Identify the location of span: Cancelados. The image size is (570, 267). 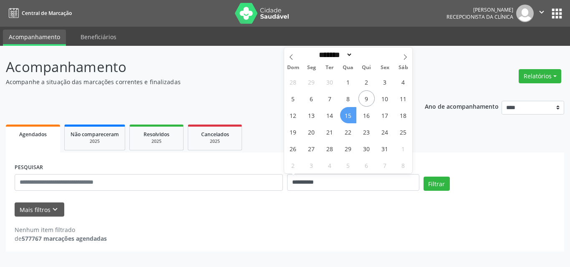
(215, 134).